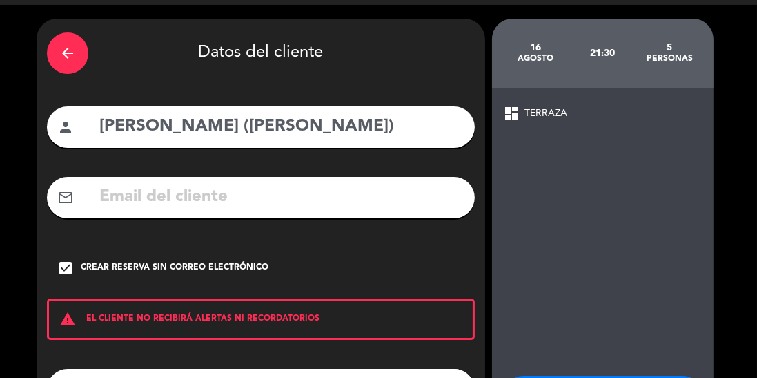  Describe the element at coordinates (670, 59) in the screenshot. I see `div: personas` at that location.